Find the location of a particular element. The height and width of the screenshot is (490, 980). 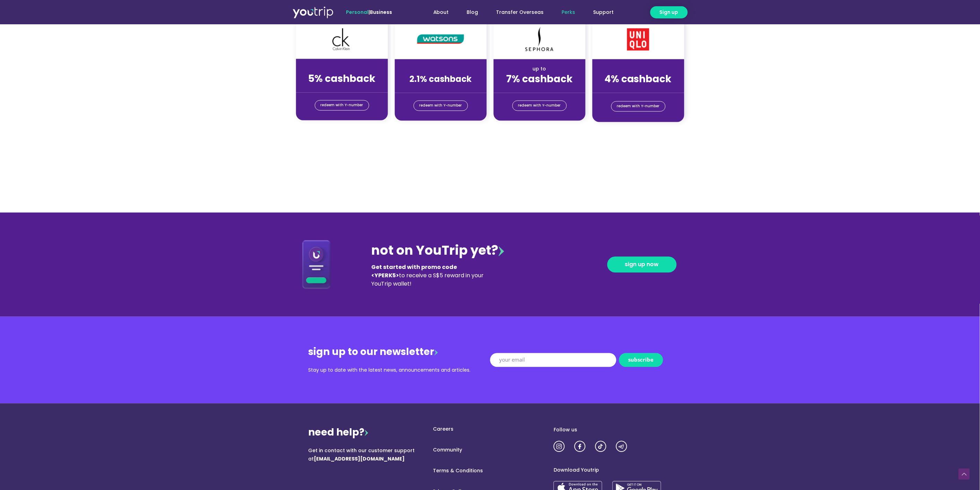

div: to receive a S$5 reward in your YouTrip wallet! is located at coordinates (430, 276).